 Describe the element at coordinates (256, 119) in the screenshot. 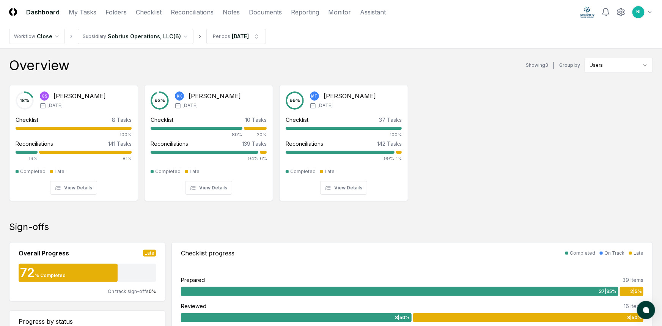

I see `div: 10 Tasks` at that location.